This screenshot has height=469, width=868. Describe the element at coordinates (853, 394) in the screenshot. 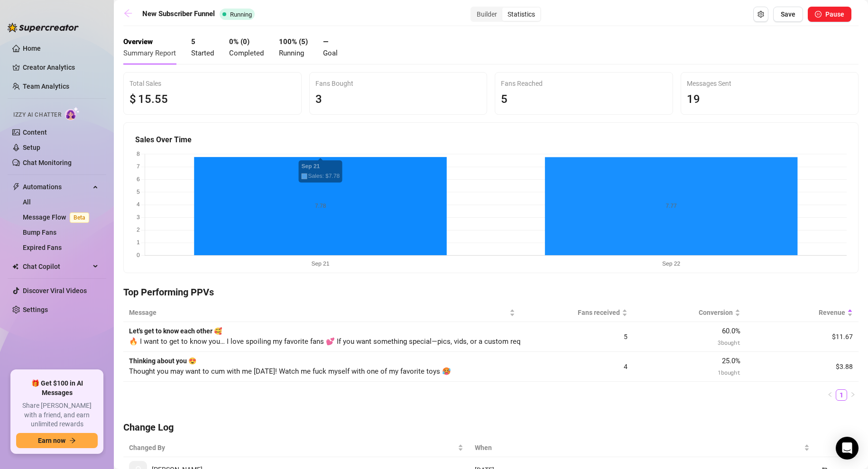

I see `span: right` at that location.